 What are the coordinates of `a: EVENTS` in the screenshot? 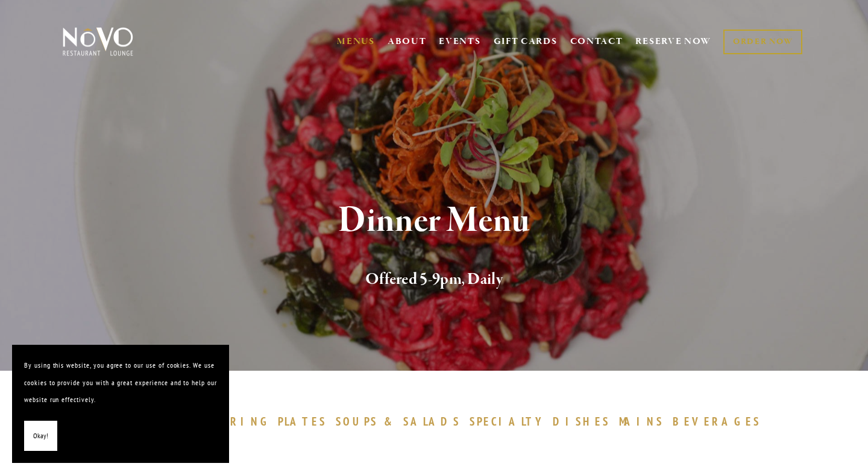 It's located at (459, 42).